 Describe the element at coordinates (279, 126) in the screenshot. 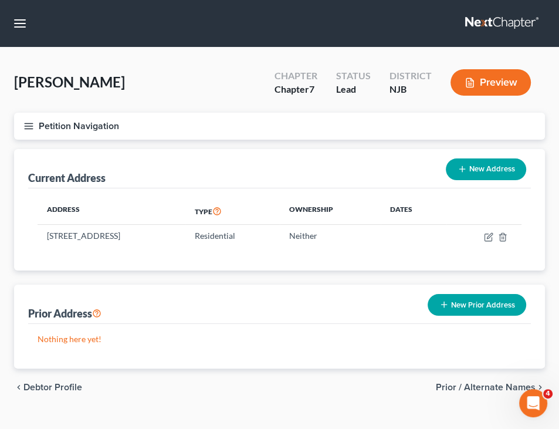

I see `button: Petition Navigation` at that location.